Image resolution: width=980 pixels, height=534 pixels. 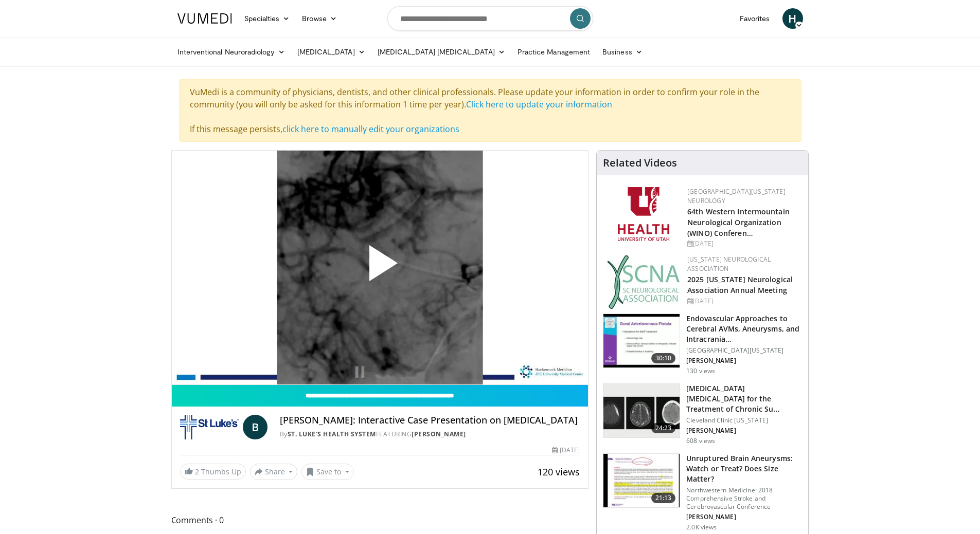 I want to click on span: Comments 0, so click(x=380, y=521).